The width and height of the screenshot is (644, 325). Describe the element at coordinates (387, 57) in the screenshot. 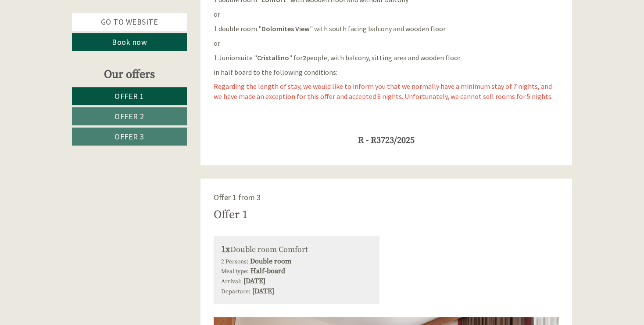

I see `p: 1 Juniorsuite " " for people, with balcony, sitting area and wooden floor` at that location.